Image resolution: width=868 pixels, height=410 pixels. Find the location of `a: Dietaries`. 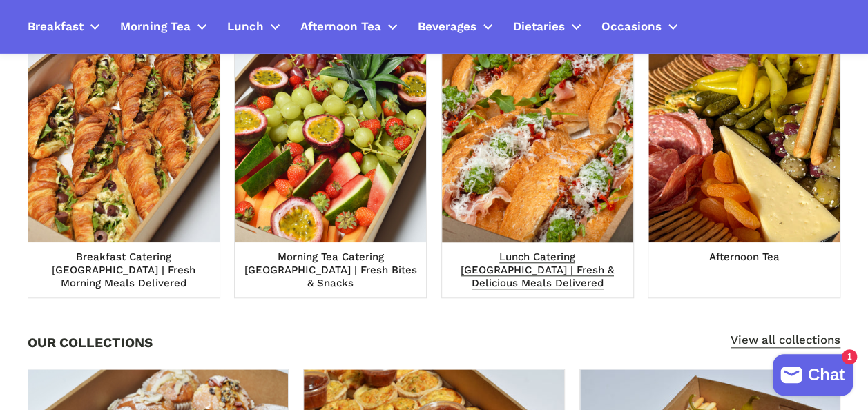

a: Dietaries is located at coordinates (546, 26).